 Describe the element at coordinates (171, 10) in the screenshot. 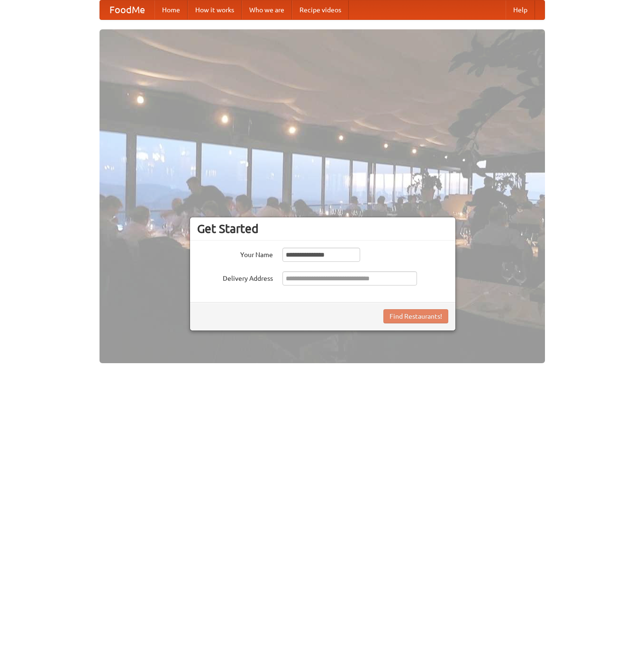

I see `a: Home` at that location.